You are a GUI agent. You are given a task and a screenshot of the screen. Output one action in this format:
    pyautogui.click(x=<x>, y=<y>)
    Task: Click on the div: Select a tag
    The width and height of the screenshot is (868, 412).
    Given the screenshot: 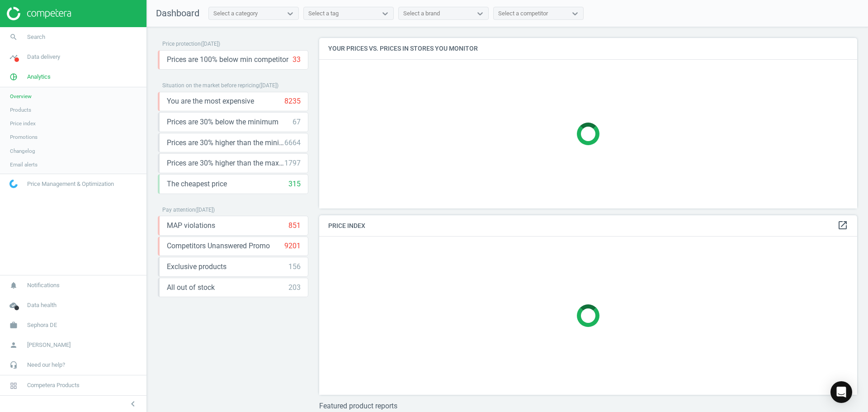 What is the action you would take?
    pyautogui.click(x=323, y=14)
    